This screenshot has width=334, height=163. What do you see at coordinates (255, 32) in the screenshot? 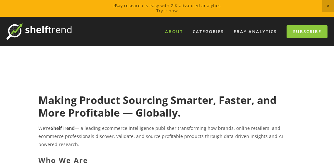
I see `a: eBay Analytics` at bounding box center [255, 32].